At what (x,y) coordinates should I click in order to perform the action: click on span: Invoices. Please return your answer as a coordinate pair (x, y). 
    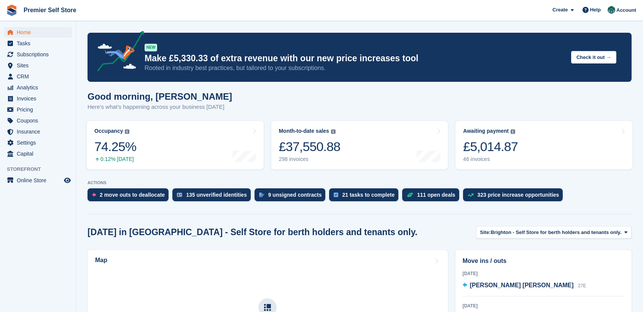
    Looking at the image, I should click on (40, 99).